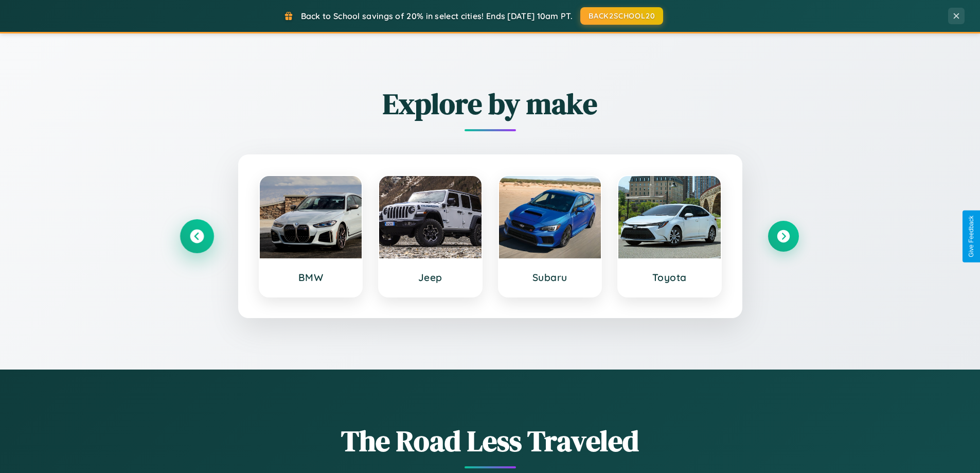 The height and width of the screenshot is (473, 980). I want to click on h3: Toyota, so click(670, 277).